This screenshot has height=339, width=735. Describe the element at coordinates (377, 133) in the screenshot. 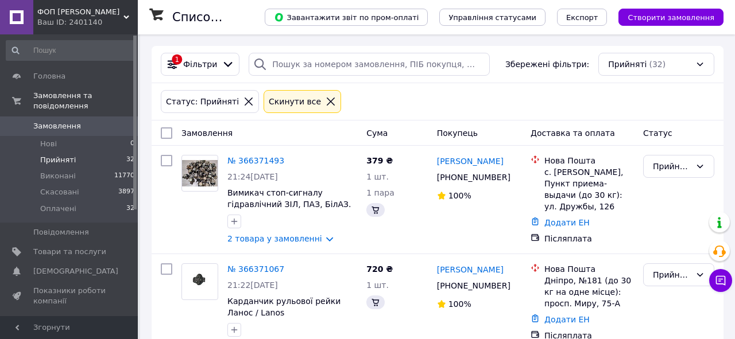

I see `span: Cума` at that location.